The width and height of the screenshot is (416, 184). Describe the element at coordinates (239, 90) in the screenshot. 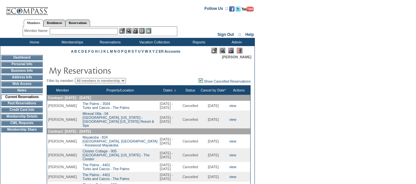

I see `th: Actions` at that location.